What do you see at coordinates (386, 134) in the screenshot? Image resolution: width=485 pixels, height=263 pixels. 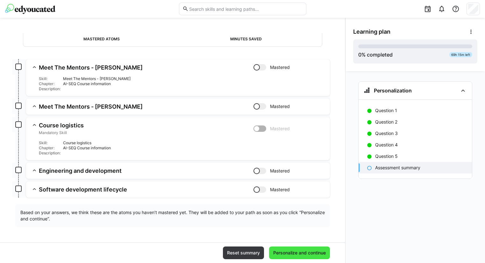 I see `p: Question 3` at bounding box center [386, 134].